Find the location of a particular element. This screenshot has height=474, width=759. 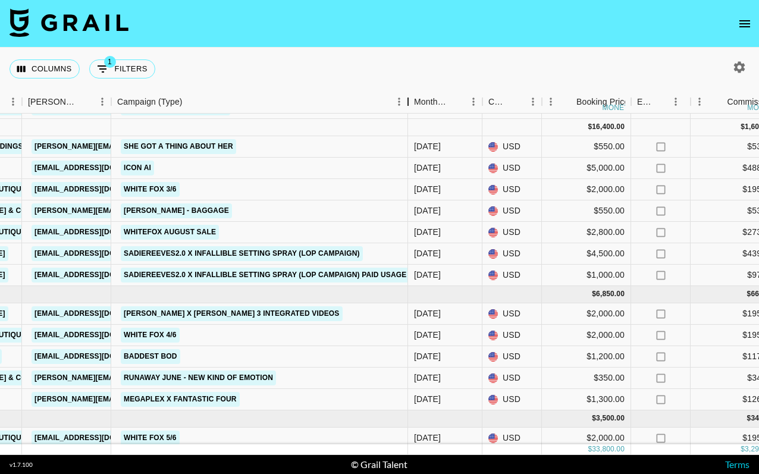

div: v 1.7.100 is located at coordinates (21, 465).